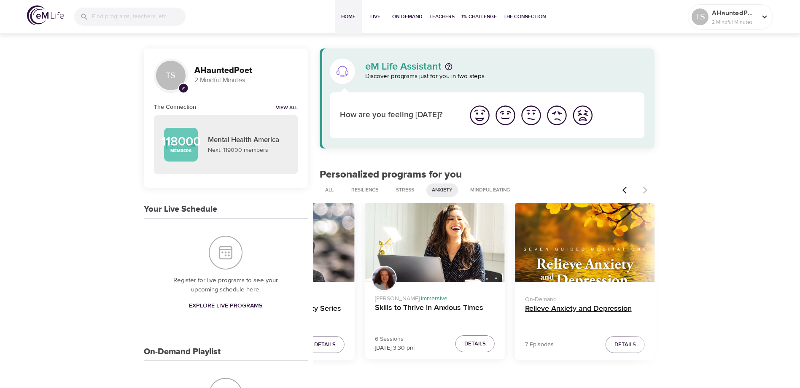 The image size is (800, 388). Describe the element at coordinates (435, 313) in the screenshot. I see `h4: Skills to Thrive in Anxious Times` at that location.